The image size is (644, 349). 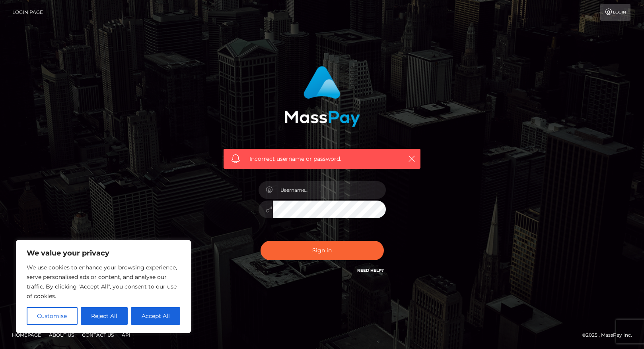 I want to click on button: Accept All, so click(x=155, y=316).